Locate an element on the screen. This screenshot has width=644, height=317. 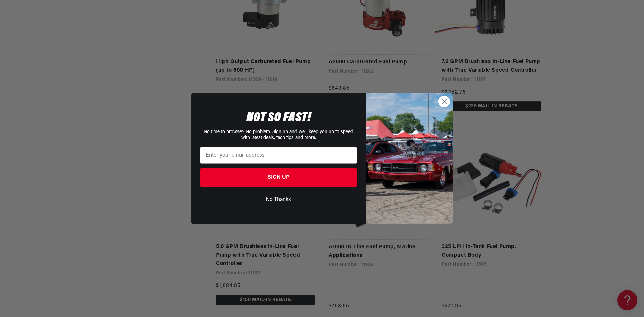
img: 85cdd541-2605-488b-b08c-a5ee7b438a35.jpeg is located at coordinates (409, 158).